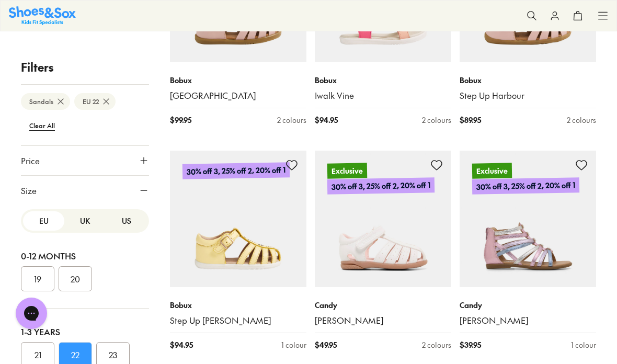 This screenshot has width=617, height=364. Describe the element at coordinates (29, 191) in the screenshot. I see `span: Size` at that location.